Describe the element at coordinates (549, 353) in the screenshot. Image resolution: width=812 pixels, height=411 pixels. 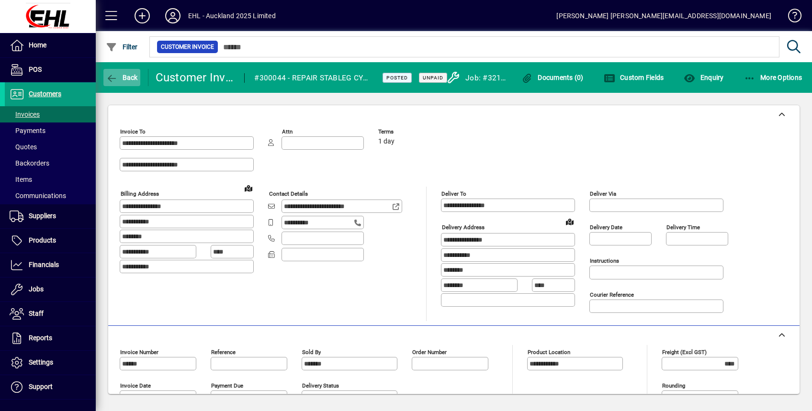
I see `mat-label: Product location` at that location.